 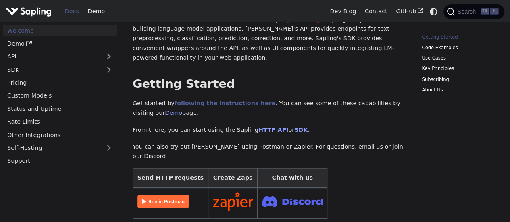 What do you see at coordinates (60, 83) in the screenshot?
I see `a: Pricing` at bounding box center [60, 83].